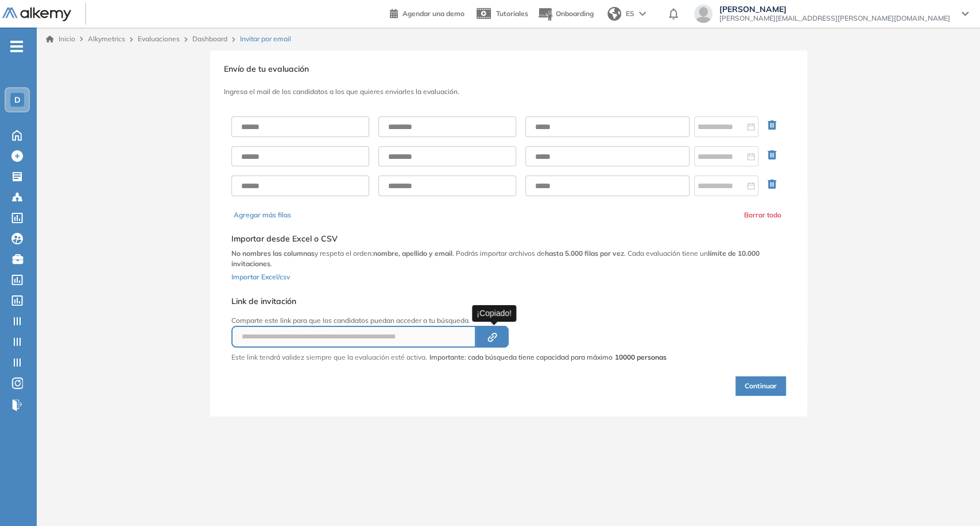  What do you see at coordinates (641, 357) in the screenshot?
I see `strong: 10000 personas` at bounding box center [641, 357].